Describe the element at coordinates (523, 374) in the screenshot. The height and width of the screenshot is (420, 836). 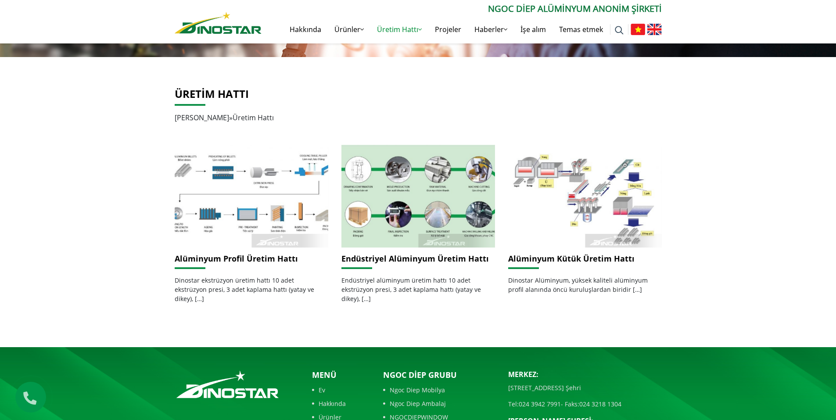
I see `font: Merkez:` at that location.